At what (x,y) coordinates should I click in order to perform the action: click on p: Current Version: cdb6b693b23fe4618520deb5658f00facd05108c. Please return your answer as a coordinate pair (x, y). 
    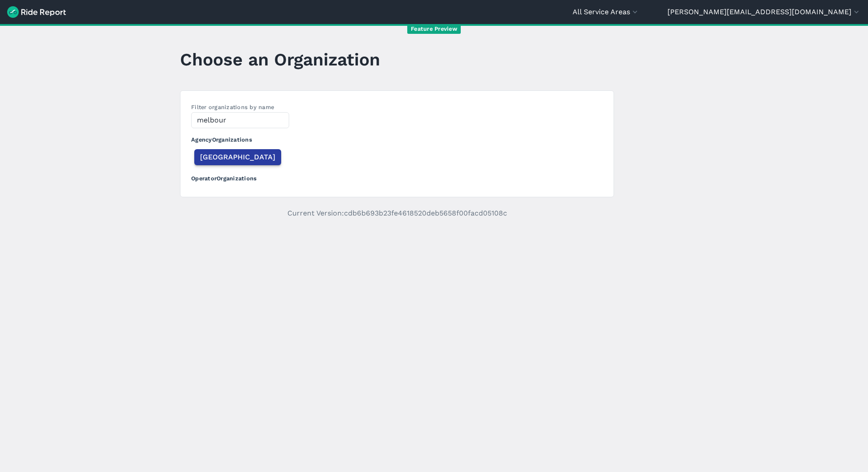
    Looking at the image, I should click on (397, 213).